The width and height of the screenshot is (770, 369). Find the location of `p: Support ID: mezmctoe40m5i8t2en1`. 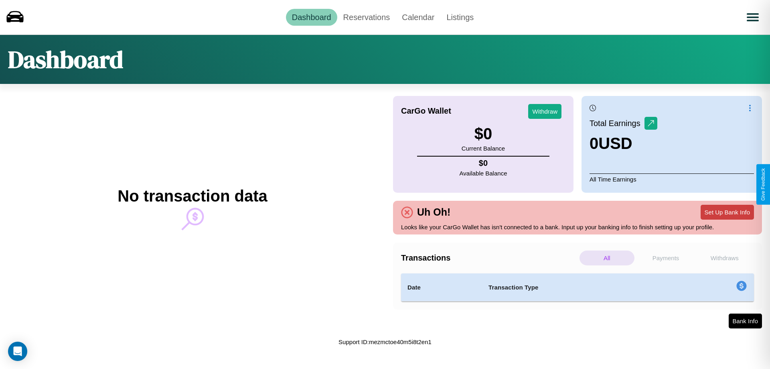

p: Support ID: mezmctoe40m5i8t2en1 is located at coordinates (385, 341).